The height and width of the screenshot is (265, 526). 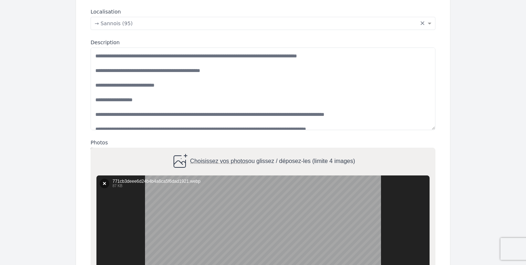 I want to click on span: Clear all, so click(x=423, y=23).